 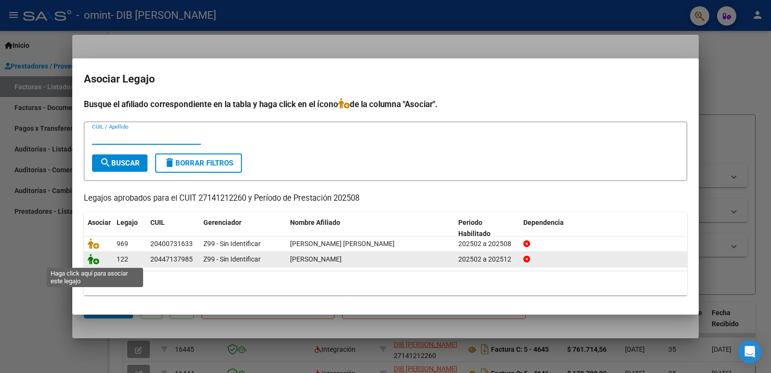 I want to click on span: Dependencia, so click(x=544, y=222).